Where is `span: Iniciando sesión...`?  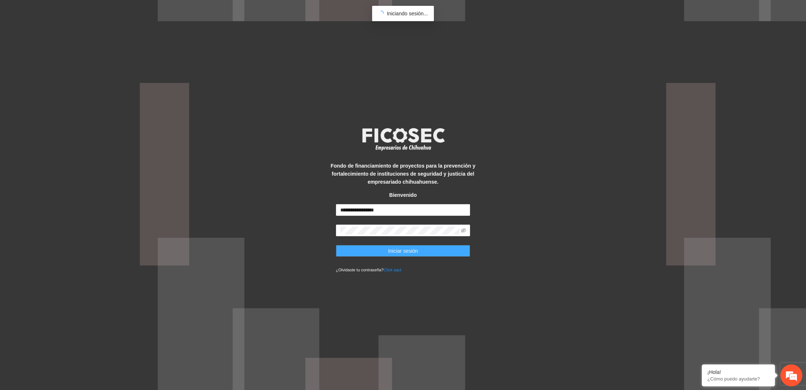 span: Iniciando sesión... is located at coordinates (407, 14).